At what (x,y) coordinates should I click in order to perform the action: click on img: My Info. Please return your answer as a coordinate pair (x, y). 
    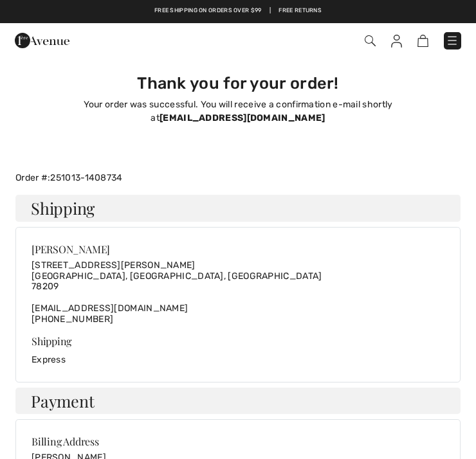
    Looking at the image, I should click on (396, 41).